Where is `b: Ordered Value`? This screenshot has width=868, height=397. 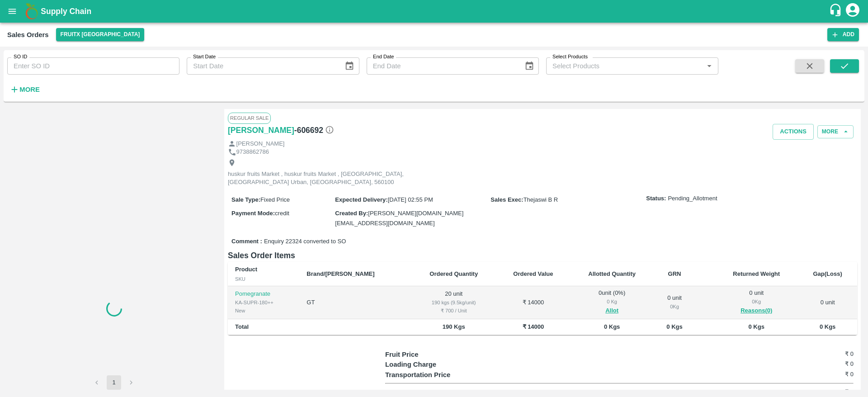 b: Ordered Value is located at coordinates (533, 273).